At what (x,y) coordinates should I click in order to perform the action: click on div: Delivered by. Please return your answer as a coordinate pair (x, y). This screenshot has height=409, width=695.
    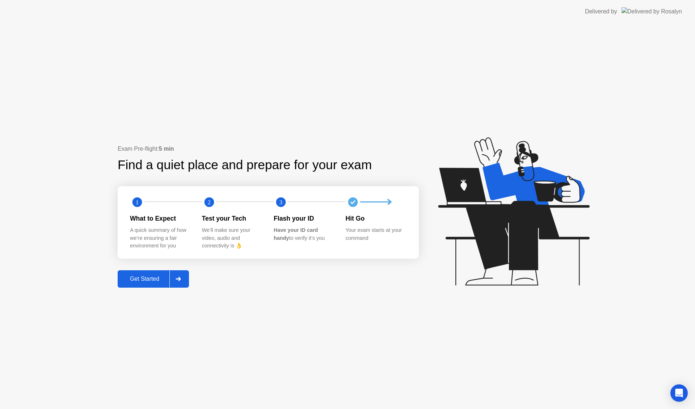
    Looking at the image, I should click on (601, 12).